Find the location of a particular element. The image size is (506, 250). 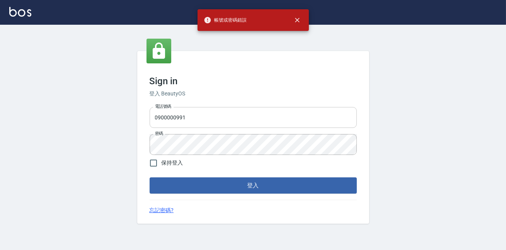

h6: 登入 BeautyOS is located at coordinates (253, 93).